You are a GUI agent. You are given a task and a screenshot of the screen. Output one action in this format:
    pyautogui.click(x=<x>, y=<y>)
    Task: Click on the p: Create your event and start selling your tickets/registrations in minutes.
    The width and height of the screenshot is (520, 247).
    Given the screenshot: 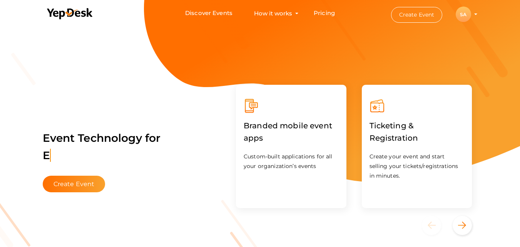 What is the action you would take?
    pyautogui.click(x=417, y=166)
    